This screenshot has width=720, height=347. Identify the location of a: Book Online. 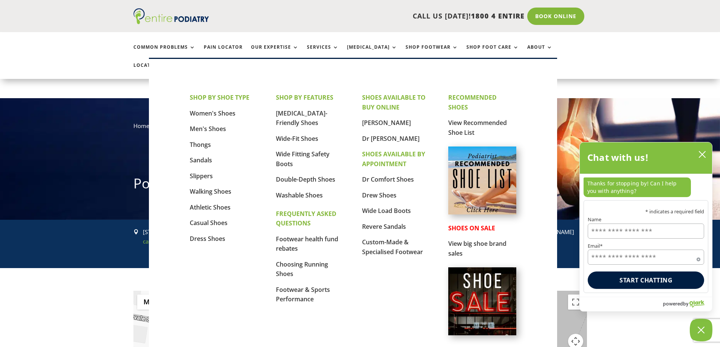
(556, 16).